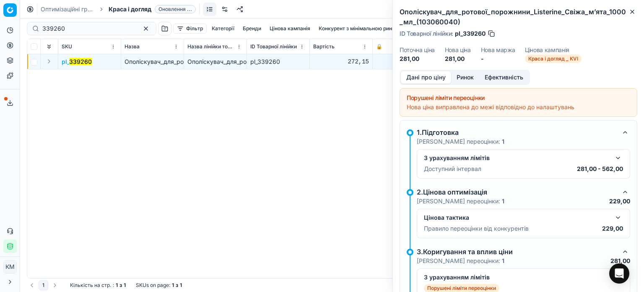  I want to click on span: Краса і доглядОновлення ..., so click(152, 9).